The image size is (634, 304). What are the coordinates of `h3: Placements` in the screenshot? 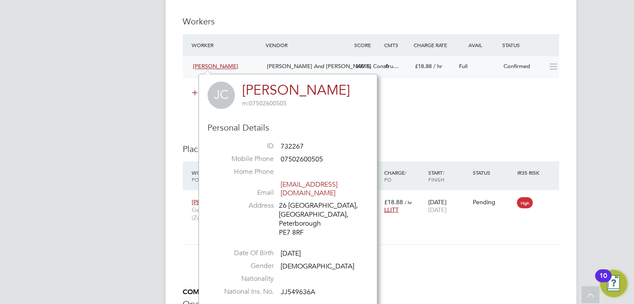 It's located at (371, 148).